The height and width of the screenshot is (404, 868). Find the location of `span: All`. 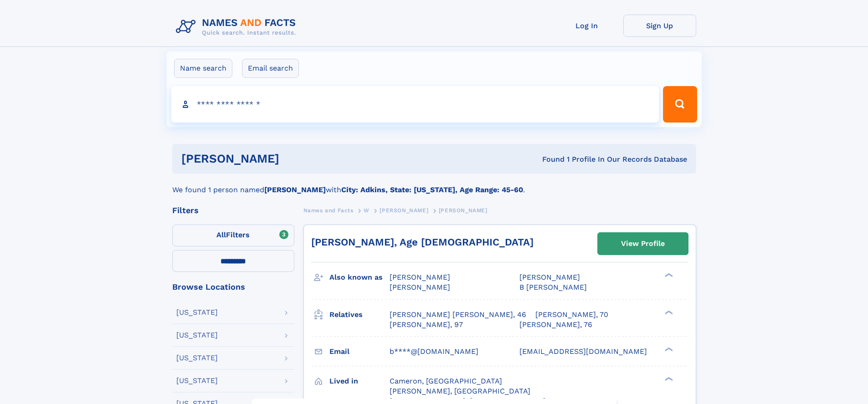

span: All is located at coordinates (221, 235).